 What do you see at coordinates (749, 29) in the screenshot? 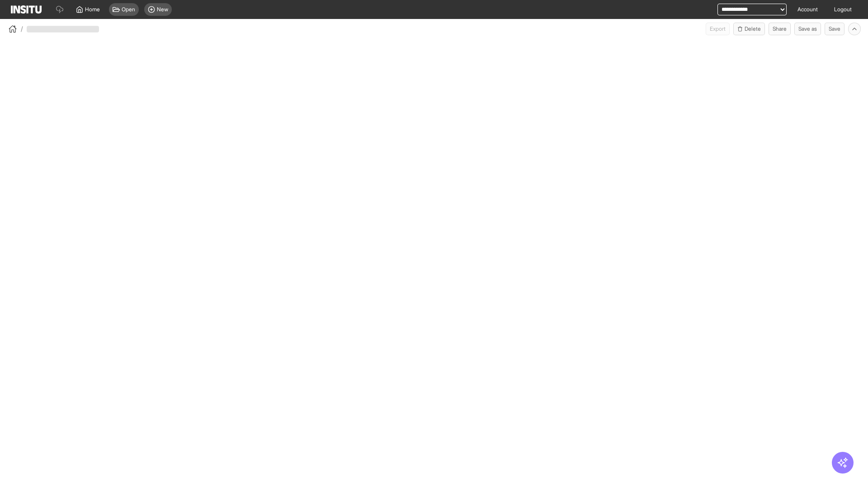
I see `button: Delete` at bounding box center [749, 29].